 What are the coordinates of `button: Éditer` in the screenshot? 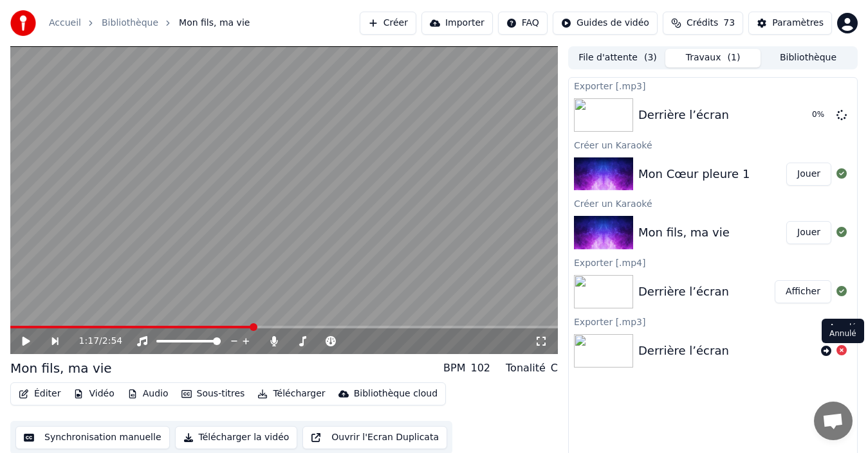 It's located at (40, 394).